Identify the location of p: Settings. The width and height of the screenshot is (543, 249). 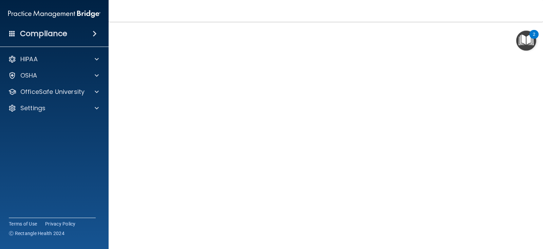
(33, 108).